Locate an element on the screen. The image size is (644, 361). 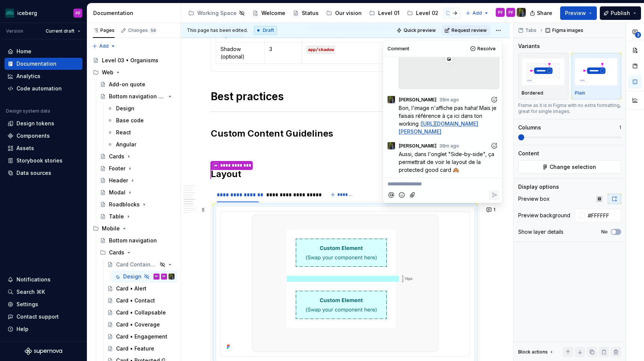
a: Supernova Logo is located at coordinates (44, 351).